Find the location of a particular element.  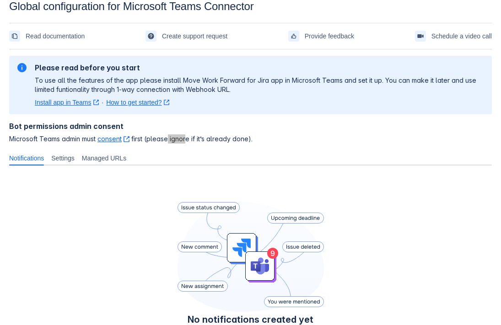

span: Provide feedback is located at coordinates (329, 36).